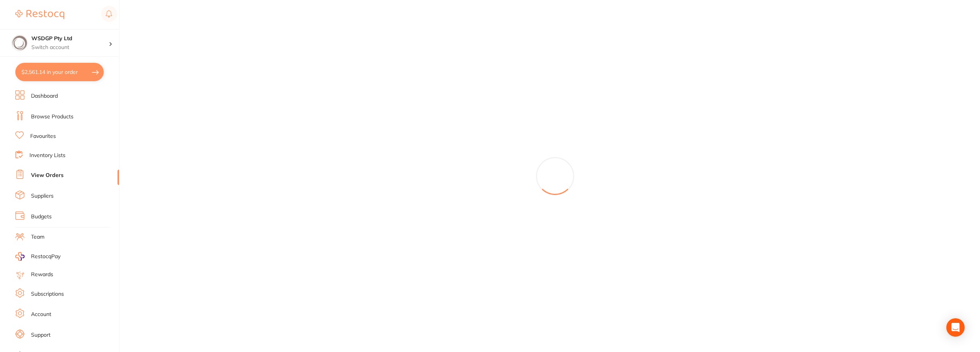  What do you see at coordinates (42, 216) in the screenshot?
I see `a: Budgets` at bounding box center [42, 216].